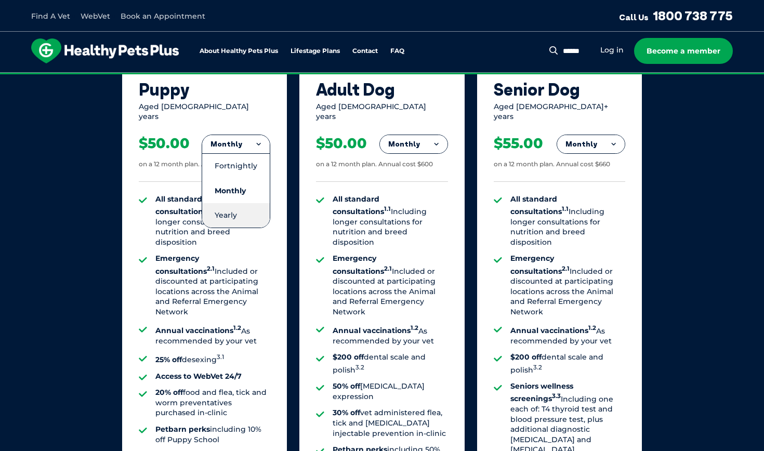 The image size is (764, 451). Describe the element at coordinates (182, 429) in the screenshot. I see `strong: Petbarn perks` at that location.